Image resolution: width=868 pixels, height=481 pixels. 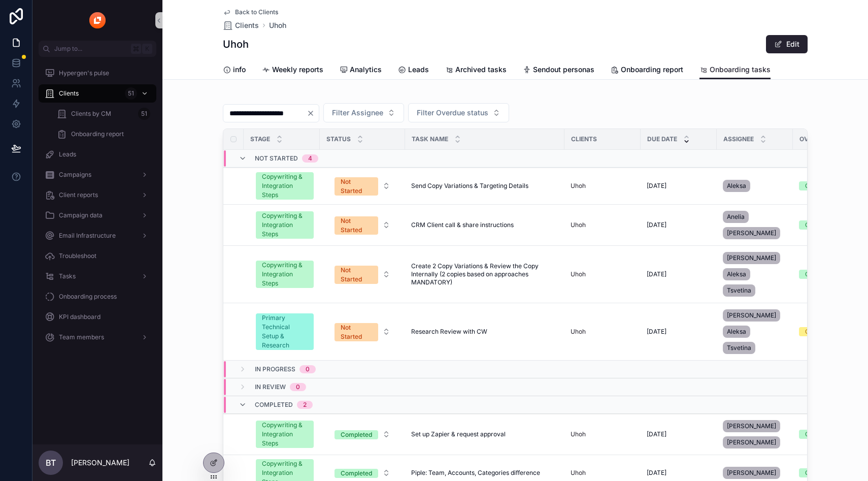 I want to click on span: Onboarding process, so click(x=88, y=297).